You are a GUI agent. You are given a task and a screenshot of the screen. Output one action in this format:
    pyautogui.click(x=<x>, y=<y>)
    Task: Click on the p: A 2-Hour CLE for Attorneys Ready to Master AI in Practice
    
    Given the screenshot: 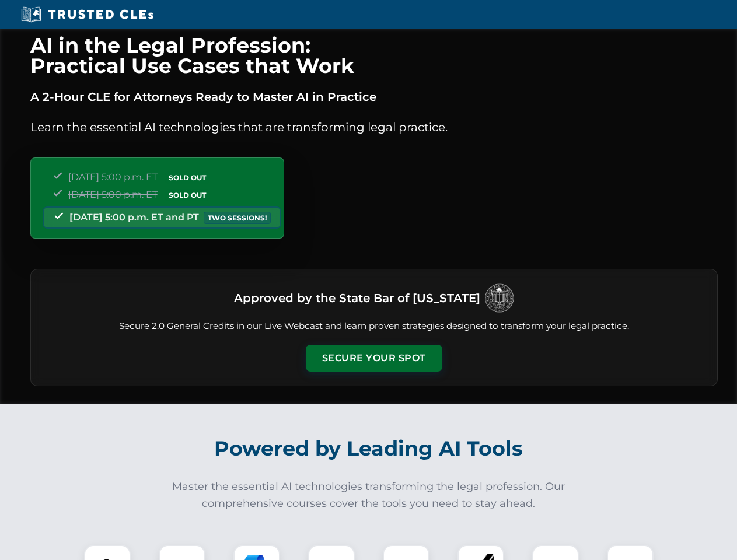 What is the action you would take?
    pyautogui.click(x=374, y=97)
    